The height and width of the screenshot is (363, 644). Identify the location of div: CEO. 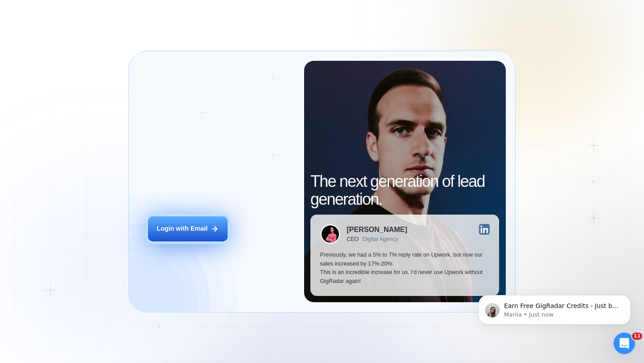
(353, 239).